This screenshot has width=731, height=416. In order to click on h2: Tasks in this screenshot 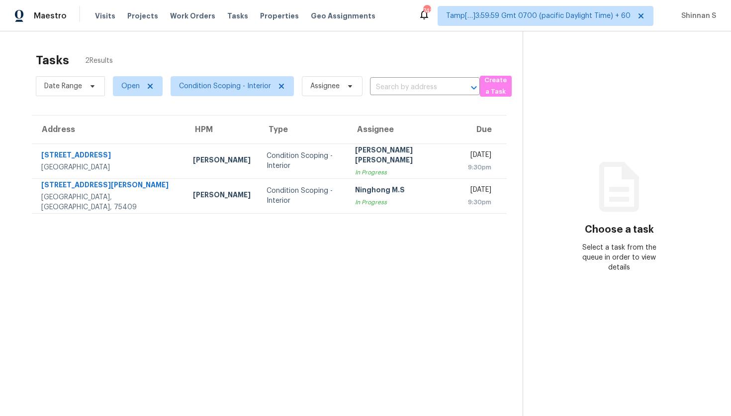, I will do `click(52, 60)`.